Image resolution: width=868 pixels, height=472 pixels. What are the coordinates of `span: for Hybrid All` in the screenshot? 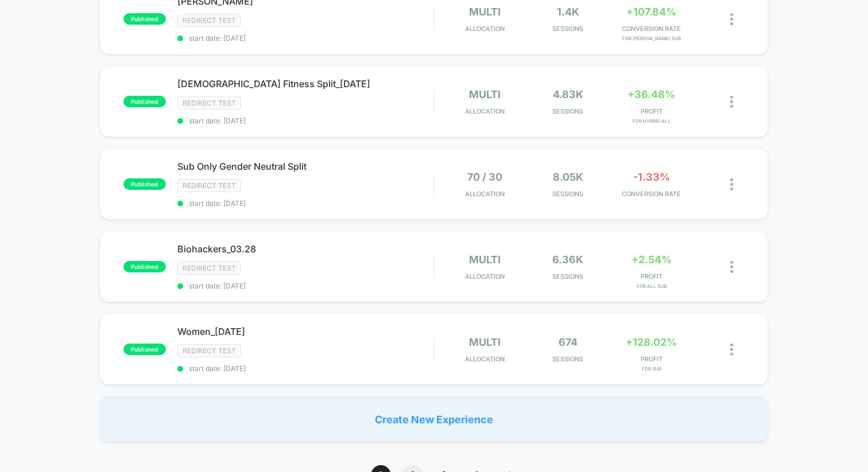 It's located at (651, 121).